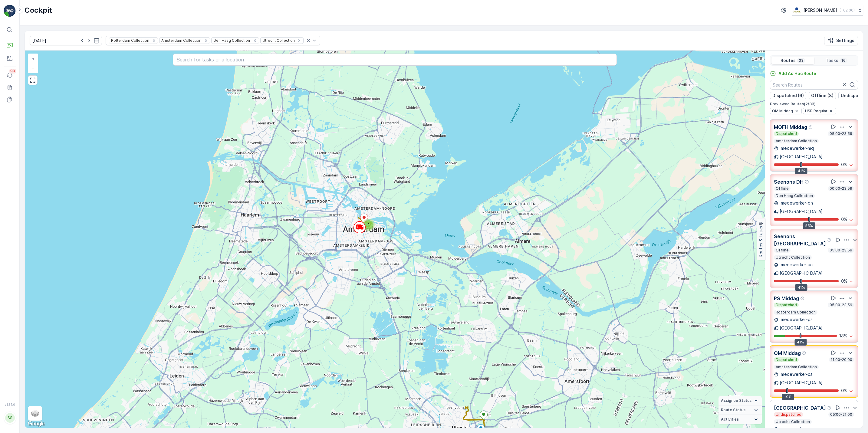 This screenshot has width=868, height=433. Describe the element at coordinates (278, 40) in the screenshot. I see `div: Utrecht Collection` at that location.